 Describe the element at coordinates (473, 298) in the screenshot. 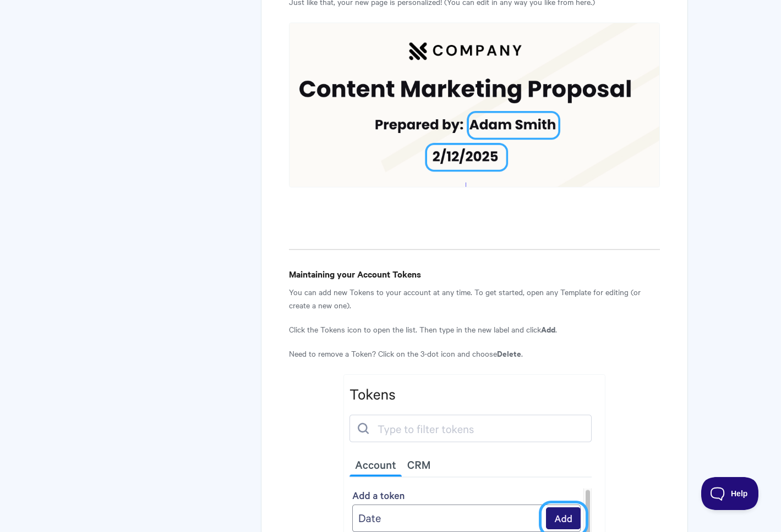

I see `p: You can add new Tokens to your account at any time. To get started, open any Template for editing...` at that location.